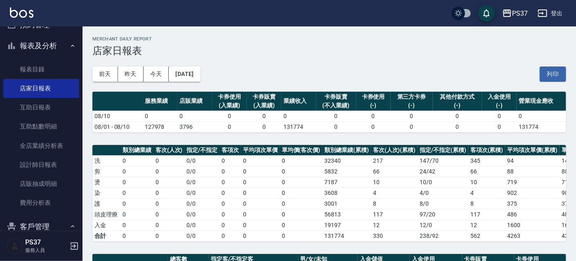 This screenshot has height=261, width=576. I want to click on td: 入金, so click(106, 225).